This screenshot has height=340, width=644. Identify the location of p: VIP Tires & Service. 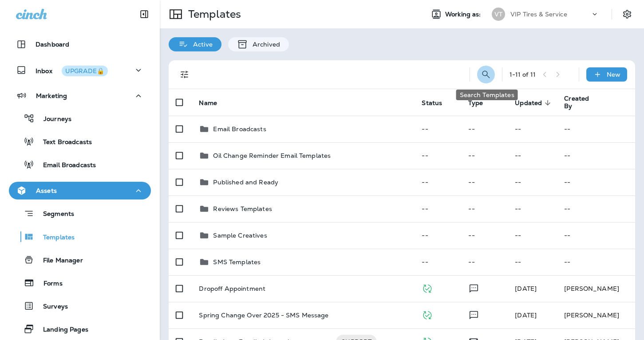
(539, 14).